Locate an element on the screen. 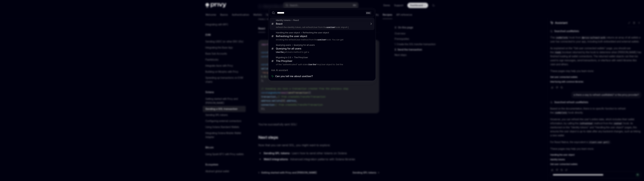 The height and width of the screenshot is (181, 644). p: of the "authenticated" auth state: PrivyUser object to: Get the is located at coordinates (322, 65).